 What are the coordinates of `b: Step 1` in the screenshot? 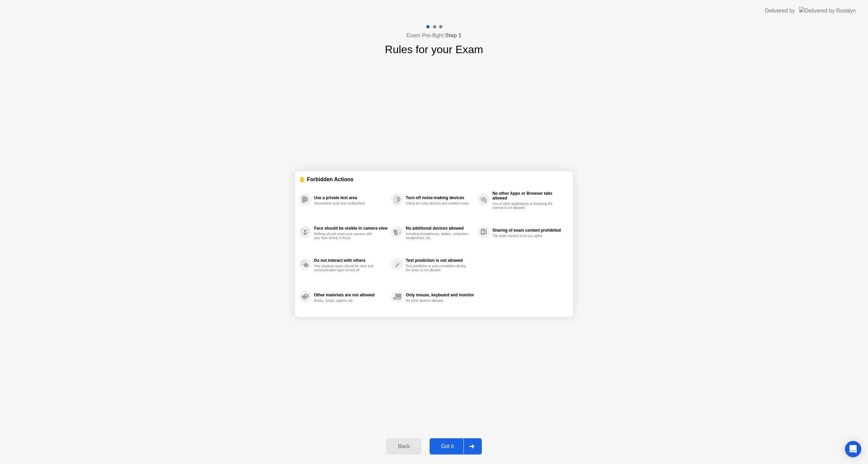 It's located at (453, 35).